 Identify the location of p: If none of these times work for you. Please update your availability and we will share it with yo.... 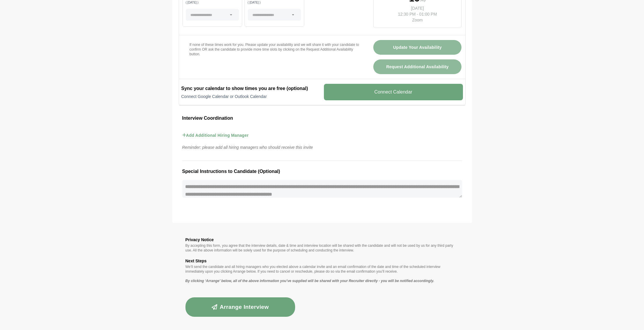
(274, 50).